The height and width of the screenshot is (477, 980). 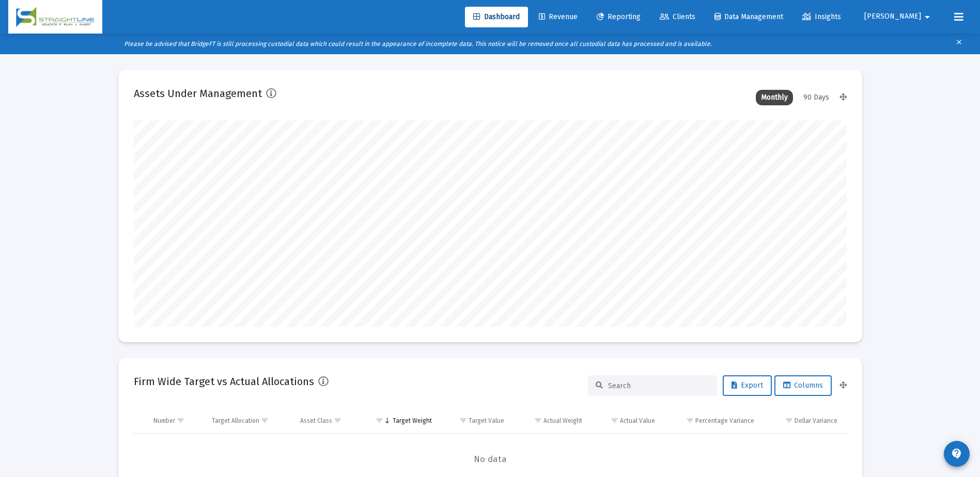 What do you see at coordinates (957, 454) in the screenshot?
I see `mat-icon: contact_support` at bounding box center [957, 454].